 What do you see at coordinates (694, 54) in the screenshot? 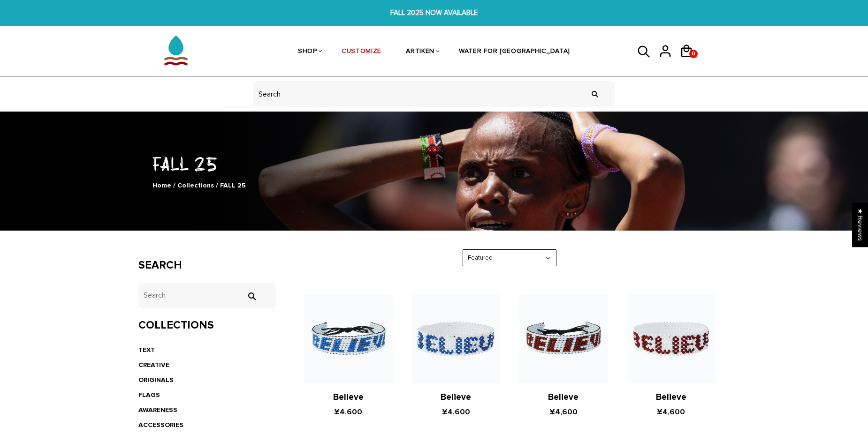
I see `span: 0` at bounding box center [694, 54].